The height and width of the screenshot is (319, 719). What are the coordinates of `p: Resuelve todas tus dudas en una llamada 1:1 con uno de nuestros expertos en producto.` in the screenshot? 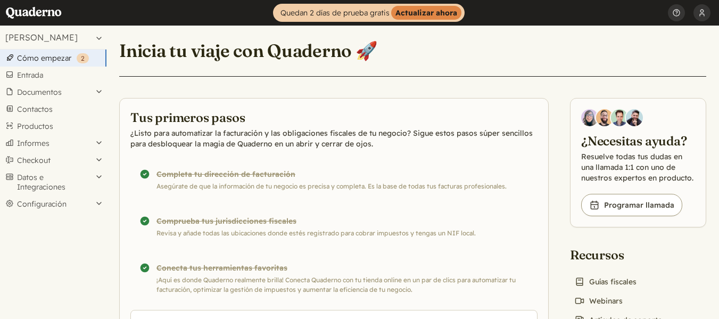 It's located at (638, 167).